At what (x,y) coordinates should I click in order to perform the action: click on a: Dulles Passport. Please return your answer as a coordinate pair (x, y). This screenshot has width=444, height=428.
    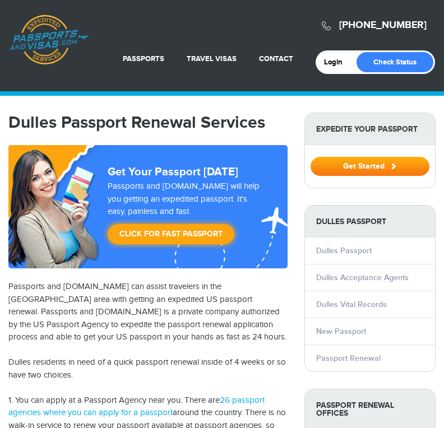
    Looking at the image, I should click on (344, 251).